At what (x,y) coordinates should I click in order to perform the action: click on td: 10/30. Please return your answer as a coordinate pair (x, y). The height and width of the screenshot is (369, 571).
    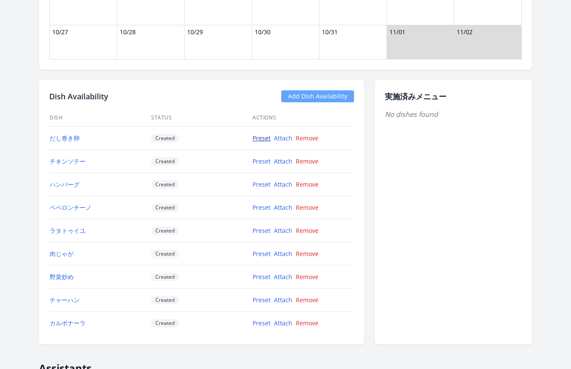
    Looking at the image, I should click on (285, 42).